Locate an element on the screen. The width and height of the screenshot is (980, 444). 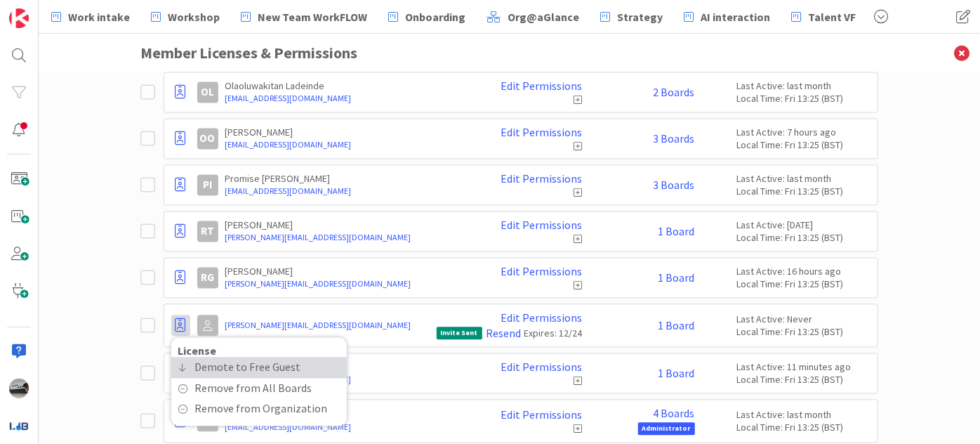
span: Administrator is located at coordinates (666, 428).